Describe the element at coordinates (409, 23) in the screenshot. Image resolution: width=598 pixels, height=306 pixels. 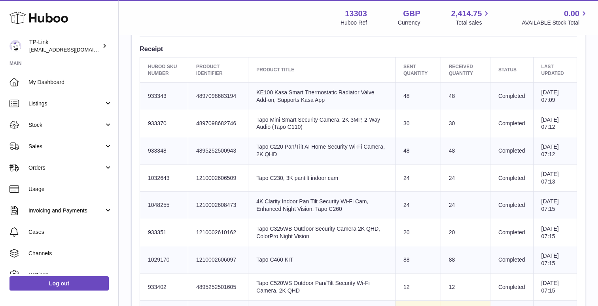
I see `div: Currency` at that location.